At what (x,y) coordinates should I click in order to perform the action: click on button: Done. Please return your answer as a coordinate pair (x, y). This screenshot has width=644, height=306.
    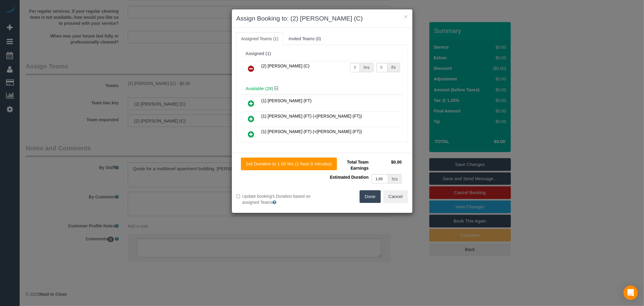
    Looking at the image, I should click on (370, 197).